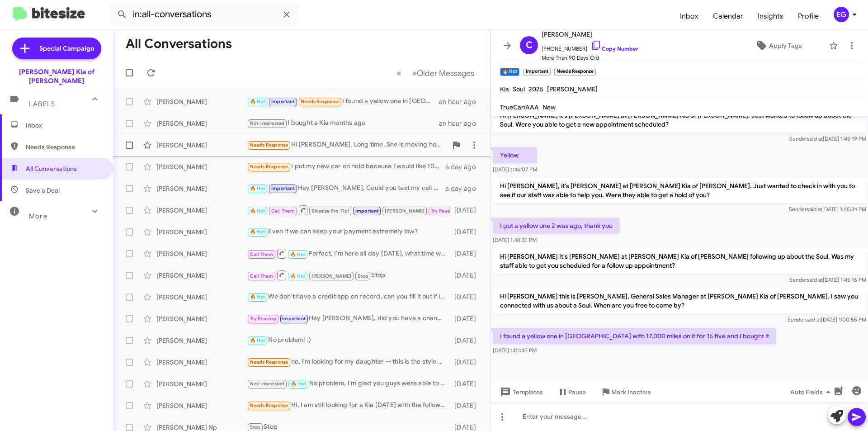  I want to click on div: No problem! :), so click(348, 340).